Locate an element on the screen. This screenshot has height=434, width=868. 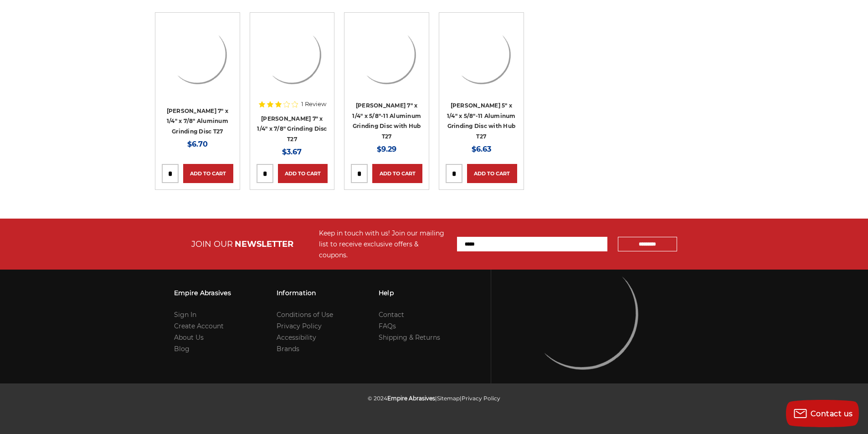
span: $3.67 is located at coordinates (291, 151).